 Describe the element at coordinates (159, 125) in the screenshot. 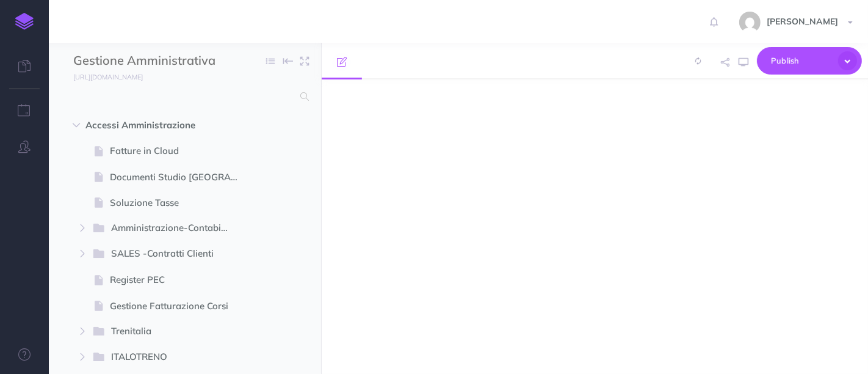

I see `span: Accessi Amministrazione` at that location.